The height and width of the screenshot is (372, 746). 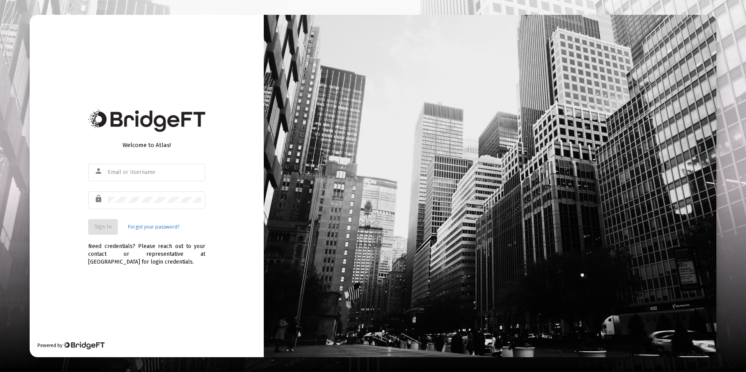 What do you see at coordinates (103, 227) in the screenshot?
I see `span: Sign In` at bounding box center [103, 227].